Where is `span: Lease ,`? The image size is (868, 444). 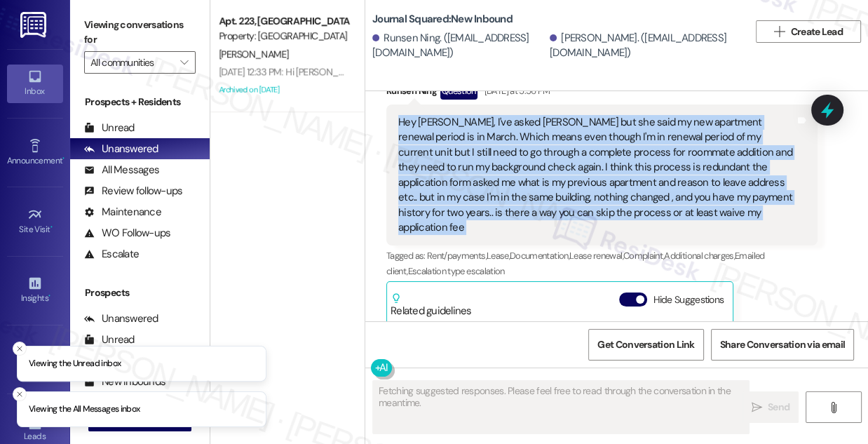
span: Lease , is located at coordinates (498, 255).